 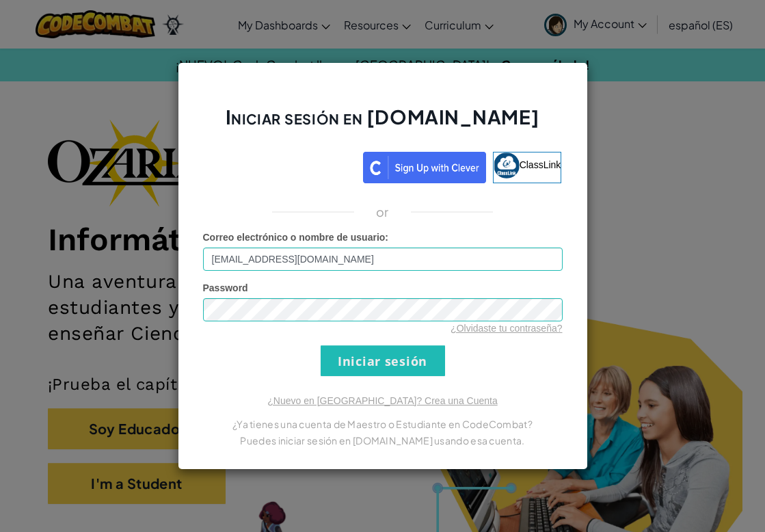 I want to click on img: clever_sso_button@2x.png, so click(x=425, y=167).